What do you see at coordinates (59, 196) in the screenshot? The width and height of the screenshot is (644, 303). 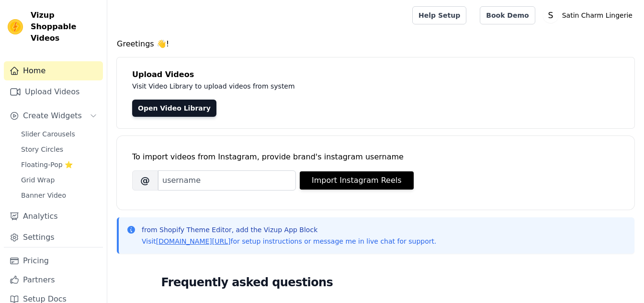 I see `a: Banner Video` at bounding box center [59, 196].